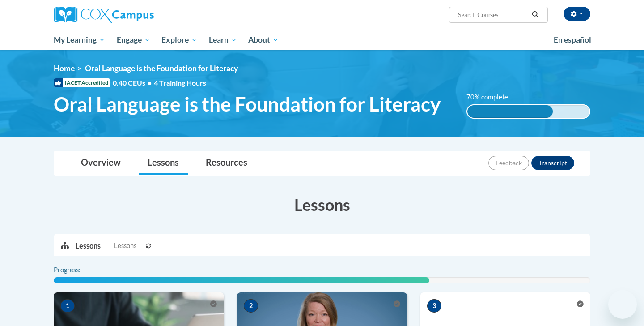 The width and height of the screenshot is (644, 326). Describe the element at coordinates (535, 15) in the screenshot. I see `button: Search` at that location.